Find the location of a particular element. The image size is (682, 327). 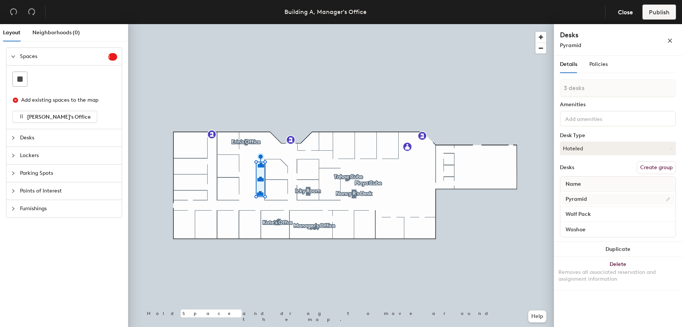

span: Desks is located at coordinates (69, 138).